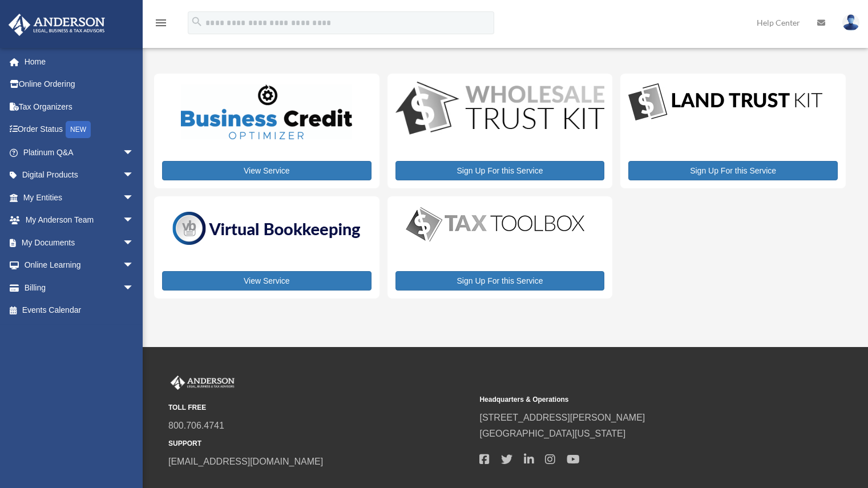  What do you see at coordinates (320, 407) in the screenshot?
I see `small: TOLL FREE` at bounding box center [320, 407].